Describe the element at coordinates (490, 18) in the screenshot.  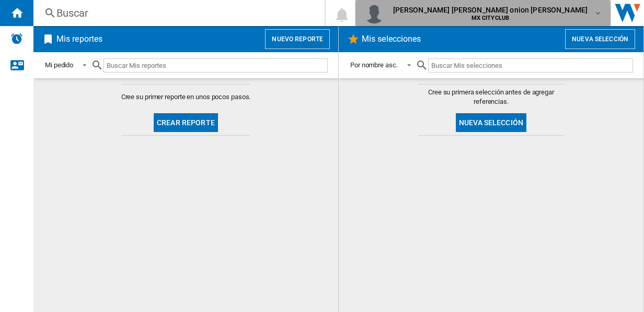
I see `b: MX CITYCLUB` at that location.